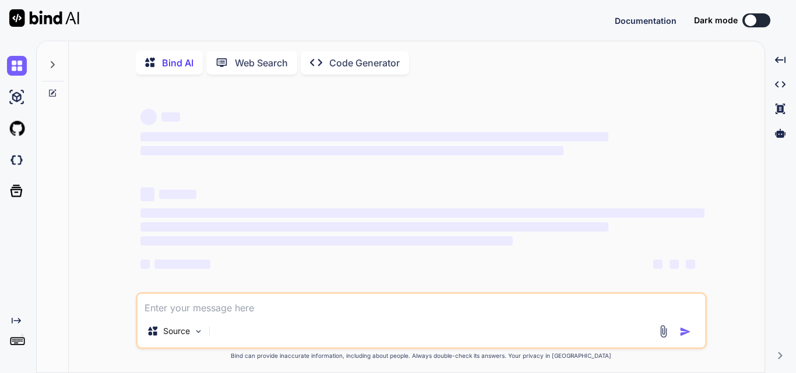 This screenshot has height=373, width=796. What do you see at coordinates (663, 331) in the screenshot?
I see `img: attachment` at bounding box center [663, 331].